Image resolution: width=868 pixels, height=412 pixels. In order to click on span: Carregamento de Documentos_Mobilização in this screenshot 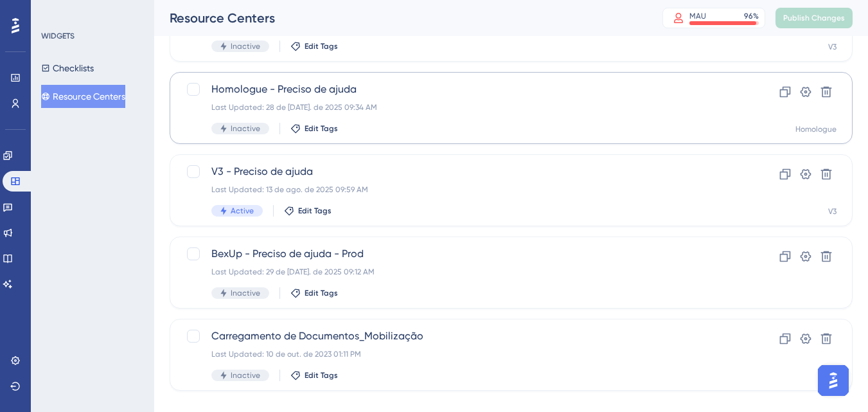, I will do `click(459, 337)`.